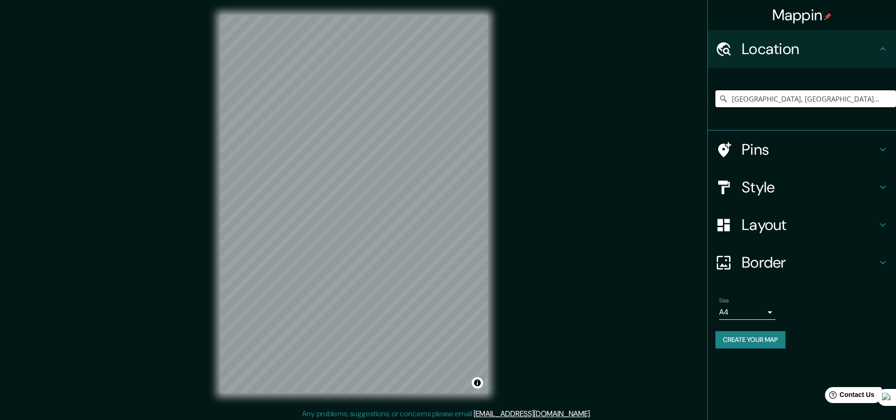  I want to click on label: Size, so click(724, 301).